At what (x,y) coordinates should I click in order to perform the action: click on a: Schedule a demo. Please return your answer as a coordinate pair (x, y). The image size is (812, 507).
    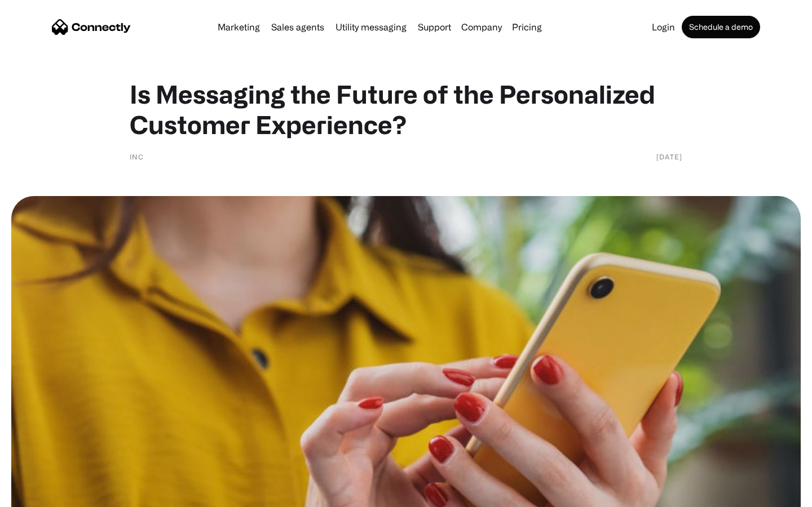
    Looking at the image, I should click on (721, 27).